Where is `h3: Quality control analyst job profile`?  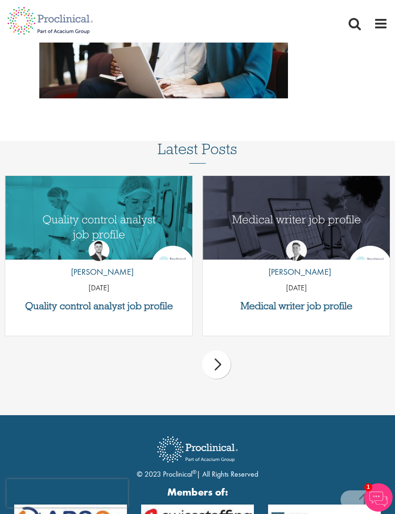
h3: Quality control analyst job profile is located at coordinates (98, 306).